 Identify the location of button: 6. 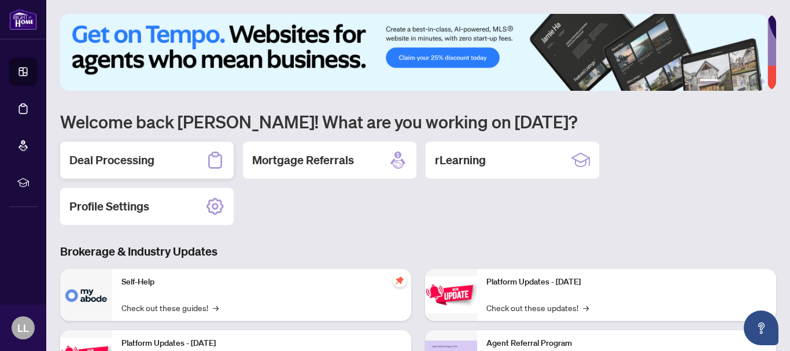
(762, 82).